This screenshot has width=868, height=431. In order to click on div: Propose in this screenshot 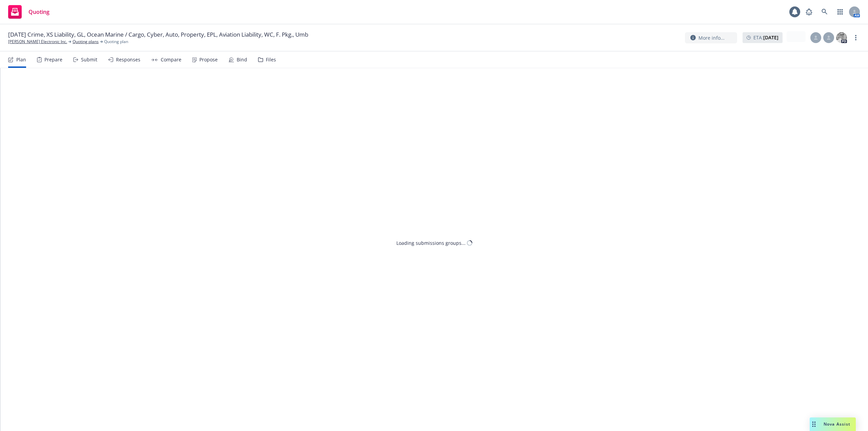, I will do `click(209, 60)`.